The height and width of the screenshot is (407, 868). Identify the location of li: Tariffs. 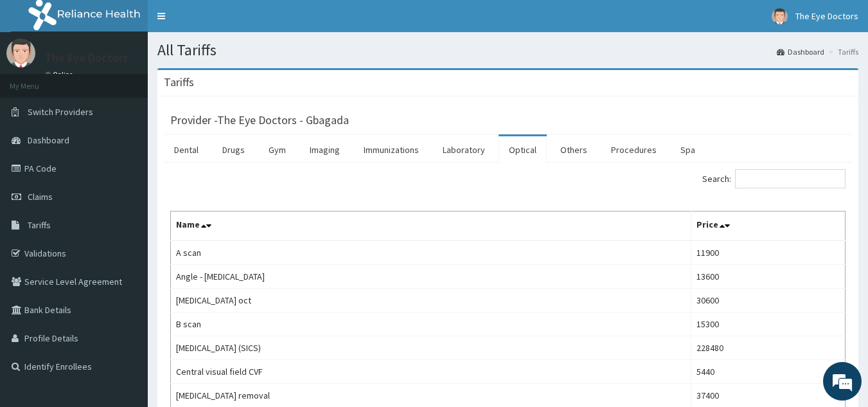
(842, 52).